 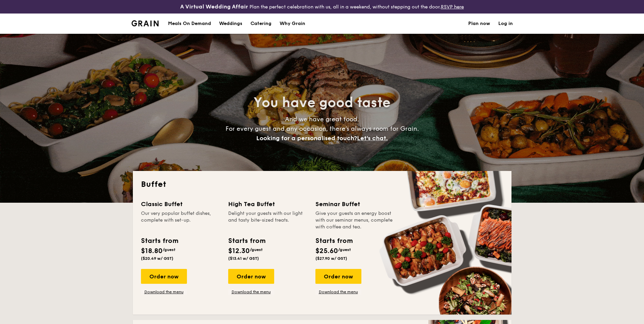 I want to click on img: Grain, so click(x=145, y=23).